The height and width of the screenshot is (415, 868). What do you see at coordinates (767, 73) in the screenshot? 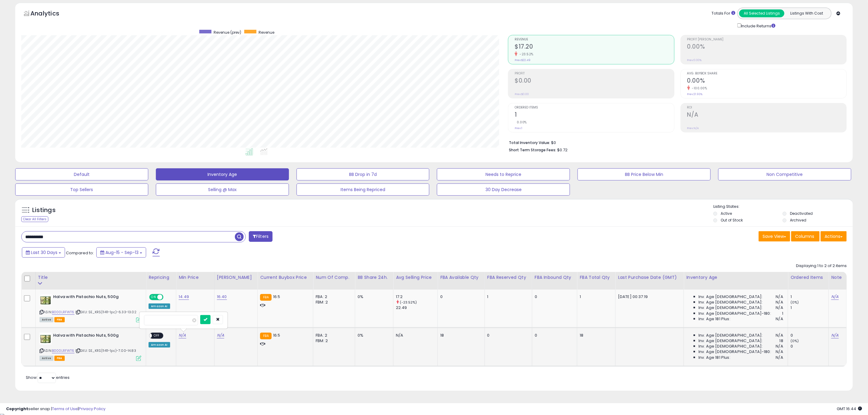
I see `span: Avg. Buybox Share` at bounding box center [767, 73].